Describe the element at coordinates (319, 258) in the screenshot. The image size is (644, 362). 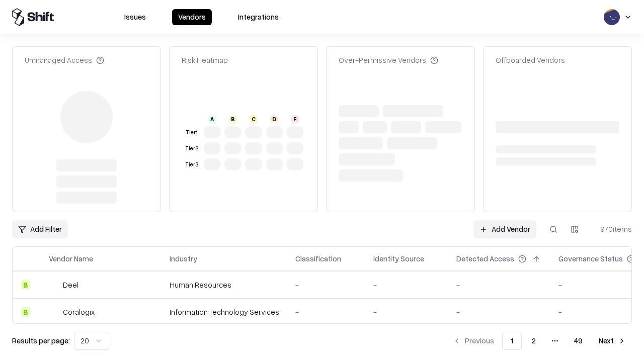
I see `div: Classification` at that location.